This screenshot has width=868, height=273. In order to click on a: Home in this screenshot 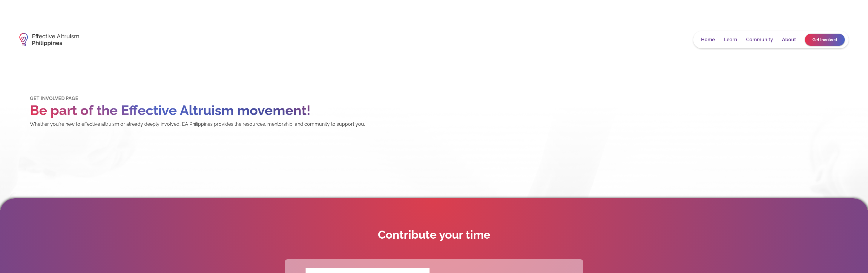, I will do `click(707, 40)`.